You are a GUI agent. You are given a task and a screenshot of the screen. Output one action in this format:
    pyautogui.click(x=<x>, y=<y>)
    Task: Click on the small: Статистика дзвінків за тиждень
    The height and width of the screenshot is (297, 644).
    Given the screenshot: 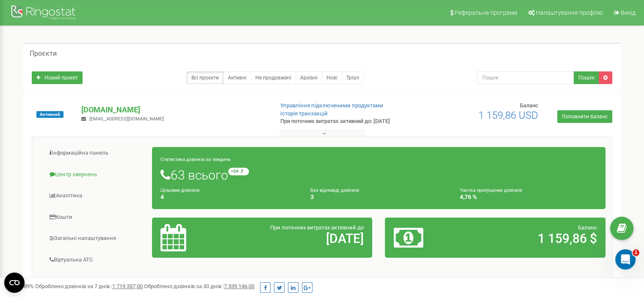 What is the action you would take?
    pyautogui.click(x=196, y=159)
    